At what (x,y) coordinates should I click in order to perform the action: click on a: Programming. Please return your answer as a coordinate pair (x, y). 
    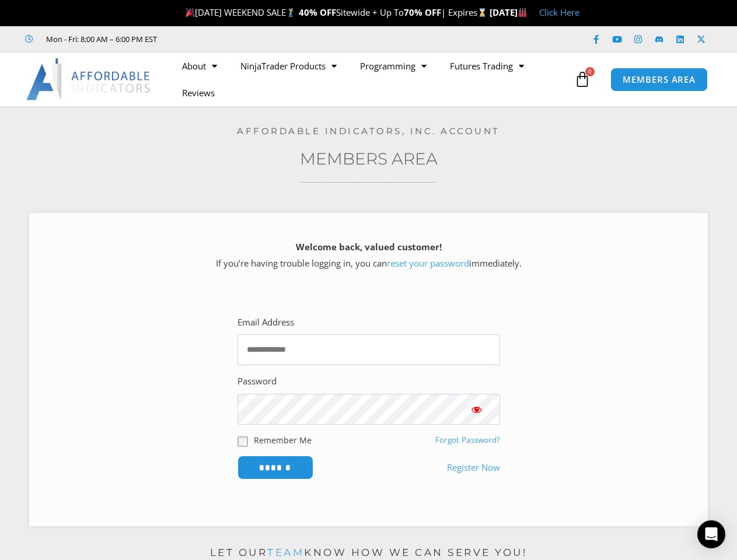
    Looking at the image, I should click on (394, 66).